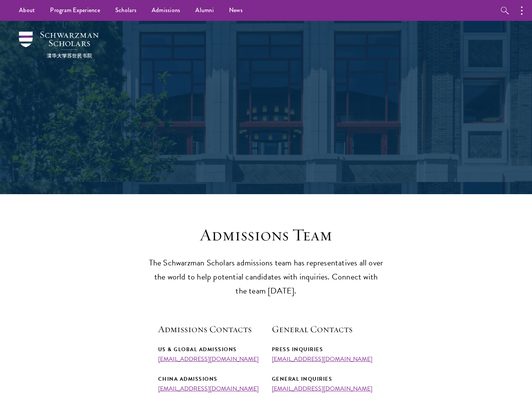 Image resolution: width=532 pixels, height=394 pixels. Describe the element at coordinates (209, 379) in the screenshot. I see `div: China Admissions` at that location.